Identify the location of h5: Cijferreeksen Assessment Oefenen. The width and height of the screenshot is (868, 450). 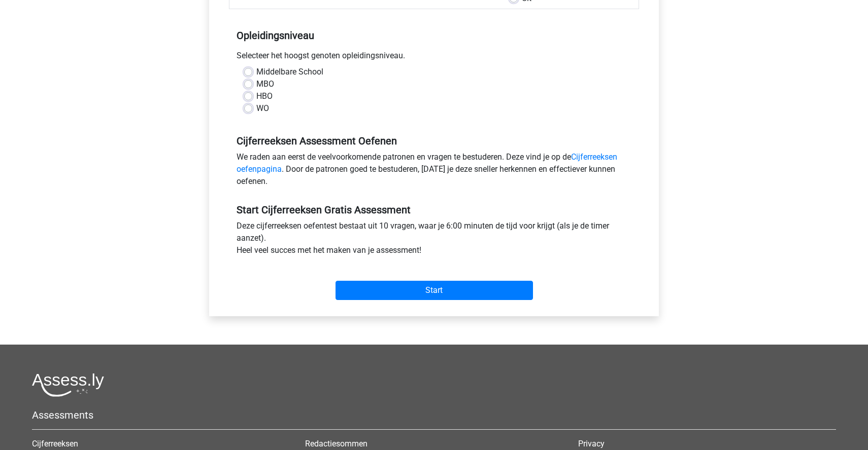
(434, 141).